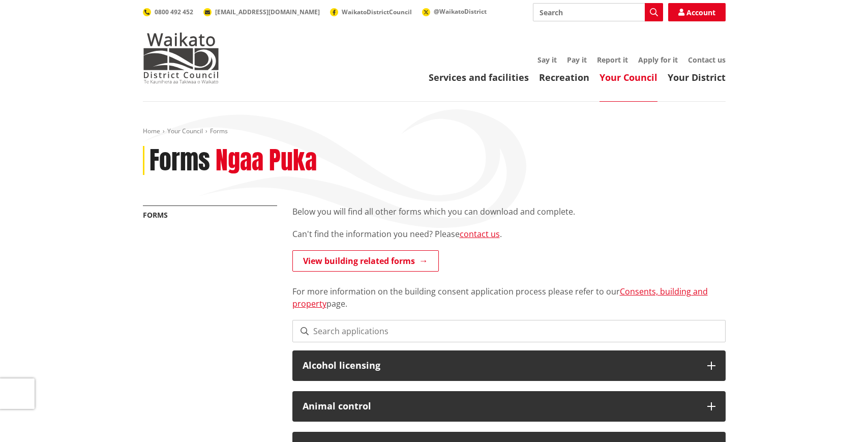 This screenshot has height=442, width=868. Describe the element at coordinates (509, 291) in the screenshot. I see `p: For more information on the building consent application process please refer to our page.` at that location.